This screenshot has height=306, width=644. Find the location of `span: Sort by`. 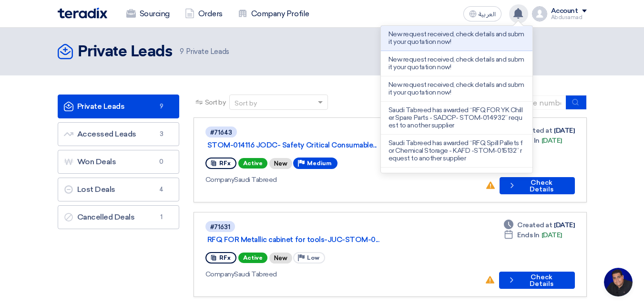

span: Sort by is located at coordinates (215, 102).